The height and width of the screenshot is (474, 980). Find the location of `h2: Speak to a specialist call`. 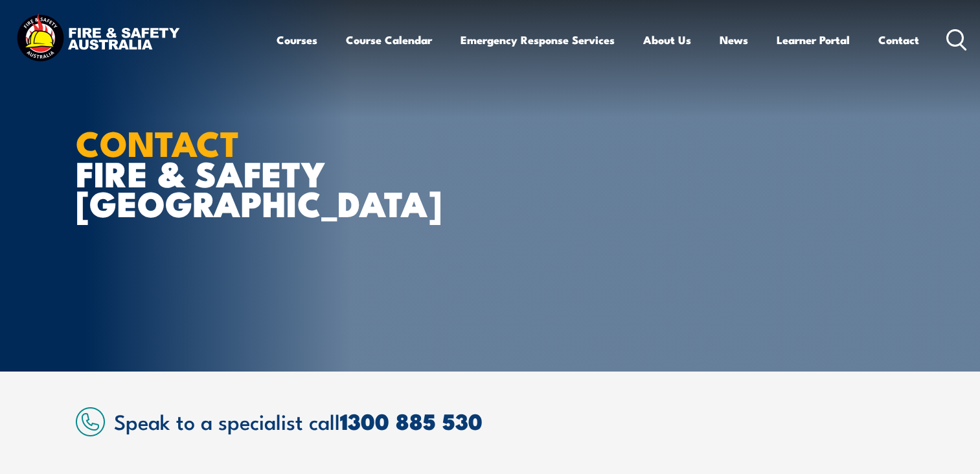

h2: Speak to a specialist call is located at coordinates (509, 421).